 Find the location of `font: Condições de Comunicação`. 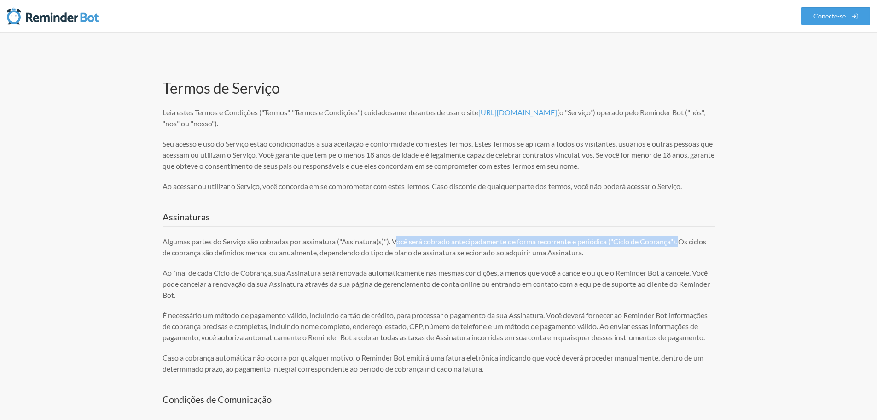

font: Condições de Comunicação is located at coordinates (217, 399).